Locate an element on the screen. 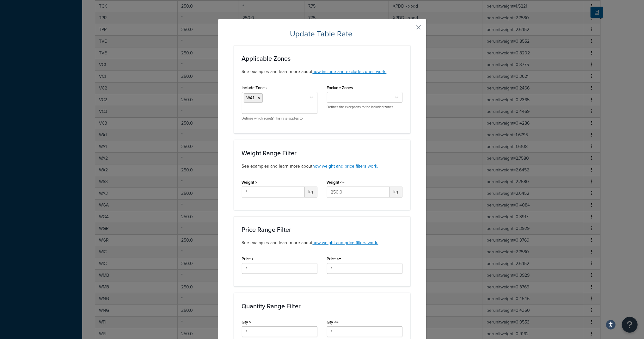 This screenshot has width=644, height=339. label: Include Zones is located at coordinates (254, 88).